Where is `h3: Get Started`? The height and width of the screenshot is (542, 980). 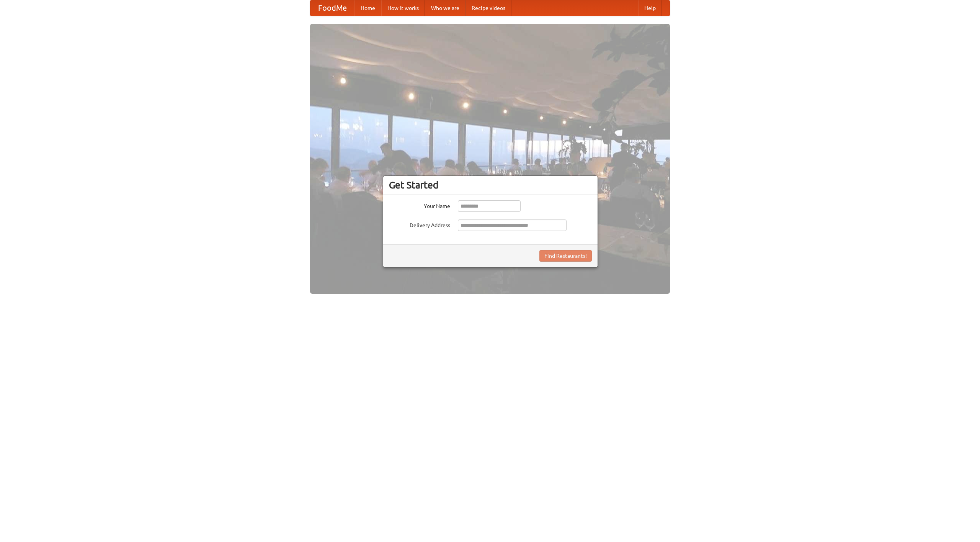
h3: Get Started is located at coordinates (490, 185).